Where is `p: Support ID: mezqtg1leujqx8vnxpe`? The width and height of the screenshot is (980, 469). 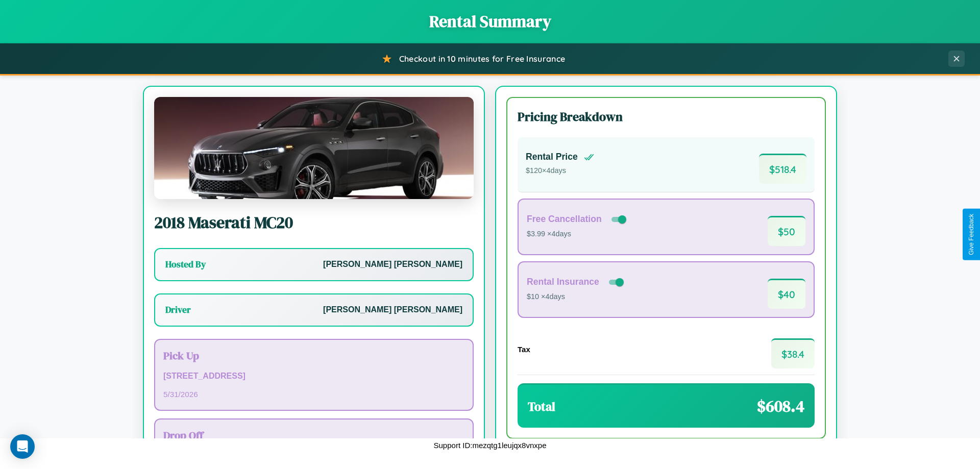 p: Support ID: mezqtg1leujqx8vnxpe is located at coordinates (490, 445).